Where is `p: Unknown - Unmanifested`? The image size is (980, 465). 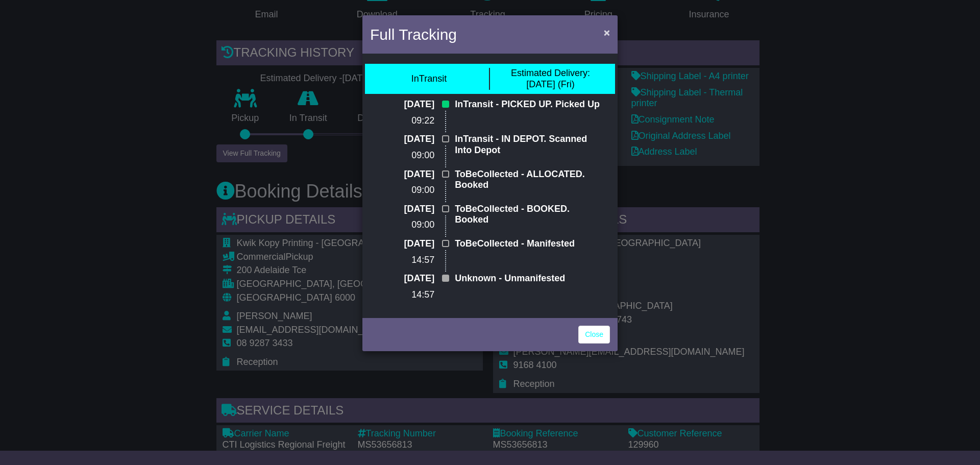
p: Unknown - Unmanifested is located at coordinates (530, 279).